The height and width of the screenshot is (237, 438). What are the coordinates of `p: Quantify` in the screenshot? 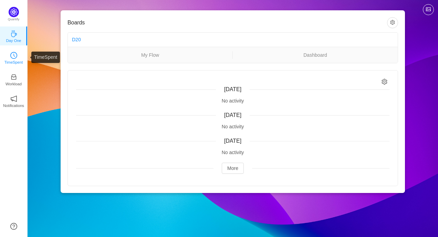 It's located at (14, 20).